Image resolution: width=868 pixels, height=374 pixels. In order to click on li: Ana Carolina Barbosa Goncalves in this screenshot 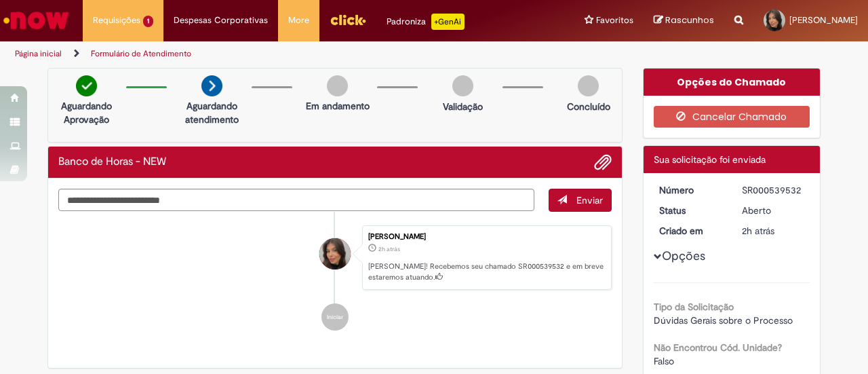, I will do `click(335, 258)`.